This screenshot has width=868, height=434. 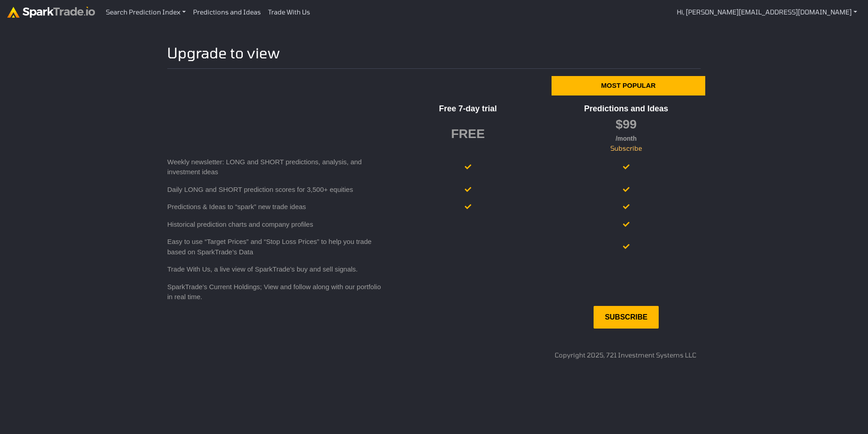 I want to click on div: Historical prediction charts and company profiles, so click(x=276, y=224).